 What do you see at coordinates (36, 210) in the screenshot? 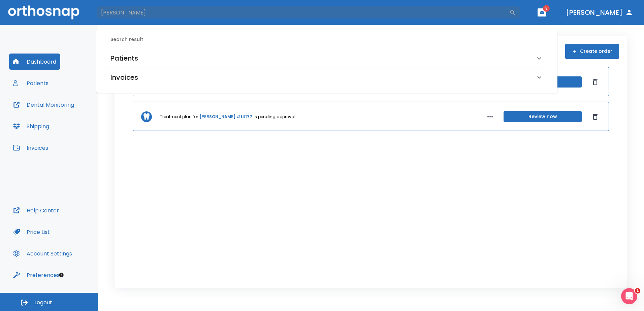
I see `button: Help Center` at bounding box center [36, 210].